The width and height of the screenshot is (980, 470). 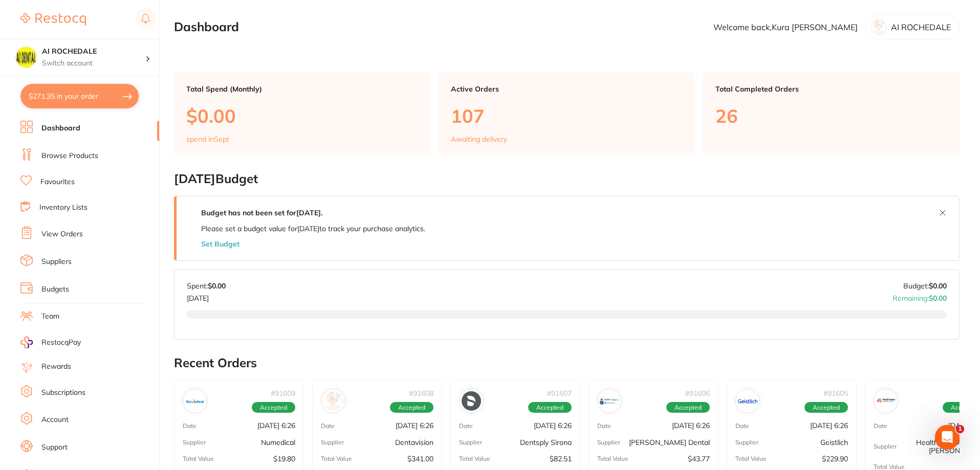 What do you see at coordinates (886, 401) in the screenshot?
I see `img: Healthware Australia Ridley` at bounding box center [886, 401].